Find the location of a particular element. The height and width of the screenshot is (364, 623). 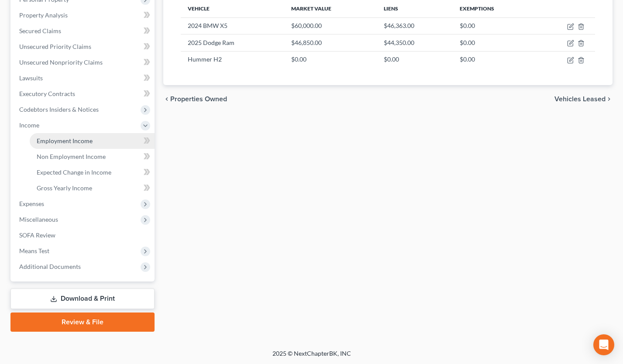

a: Gross Yearly Income is located at coordinates (92, 188).